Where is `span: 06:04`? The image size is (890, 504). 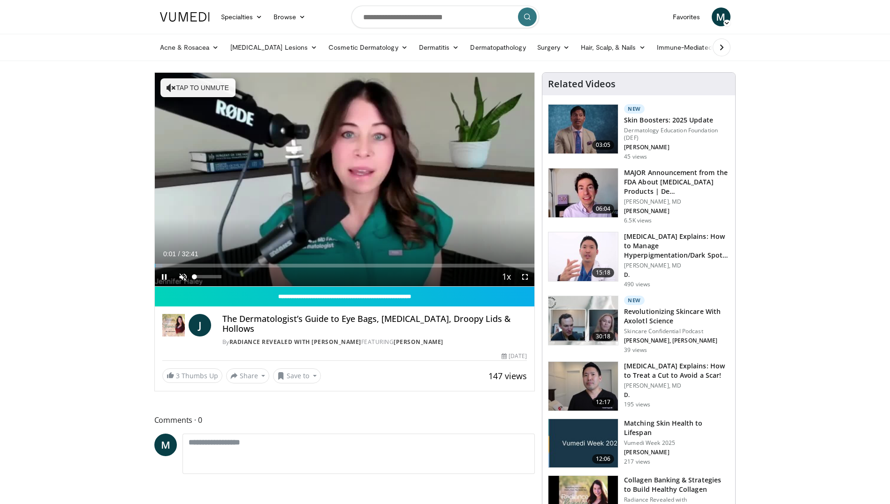 span: 06:04 is located at coordinates (603, 209).